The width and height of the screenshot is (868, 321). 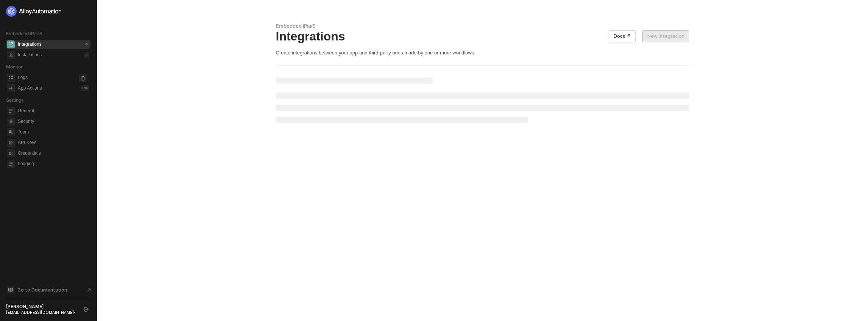 What do you see at coordinates (42, 290) in the screenshot?
I see `span: Go to Documentation` at bounding box center [42, 290].